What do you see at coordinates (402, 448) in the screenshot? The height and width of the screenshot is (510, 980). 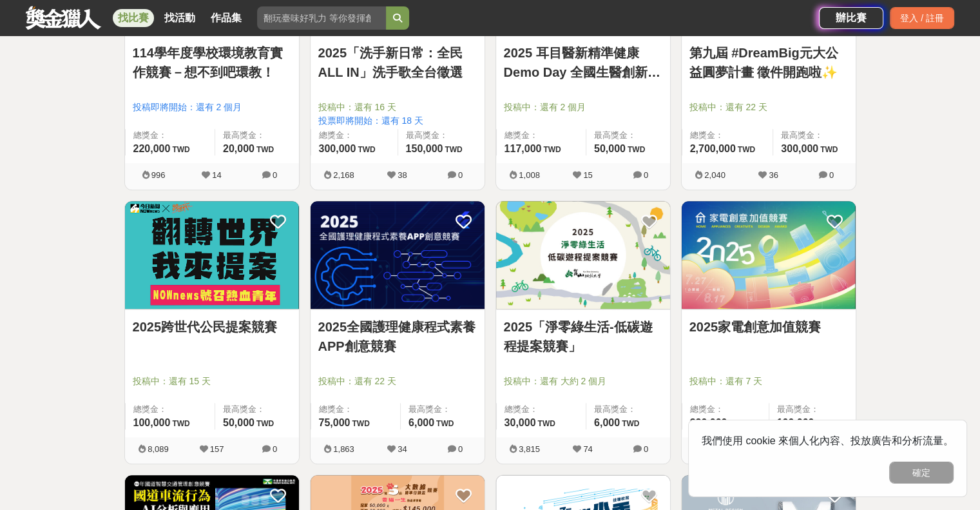 I see `span: 34` at bounding box center [402, 448].